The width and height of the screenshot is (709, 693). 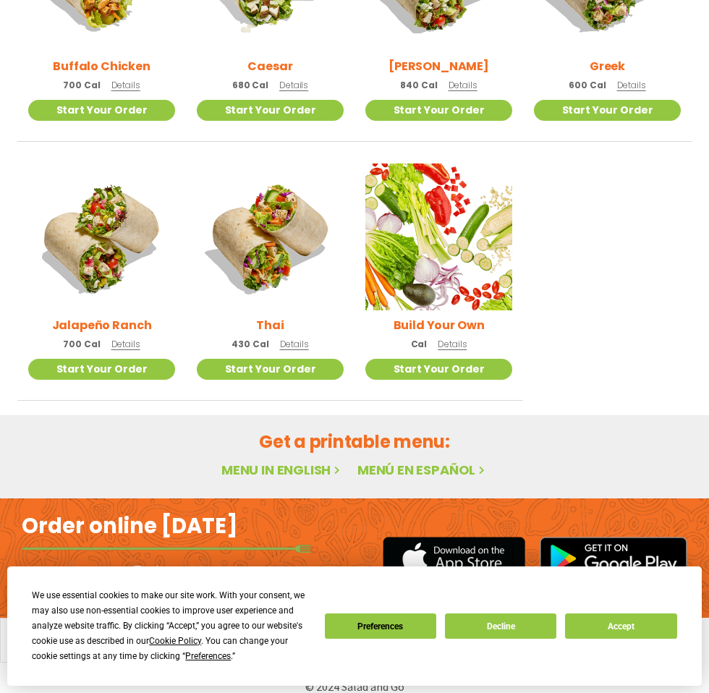 I want to click on button: Decline, so click(x=501, y=626).